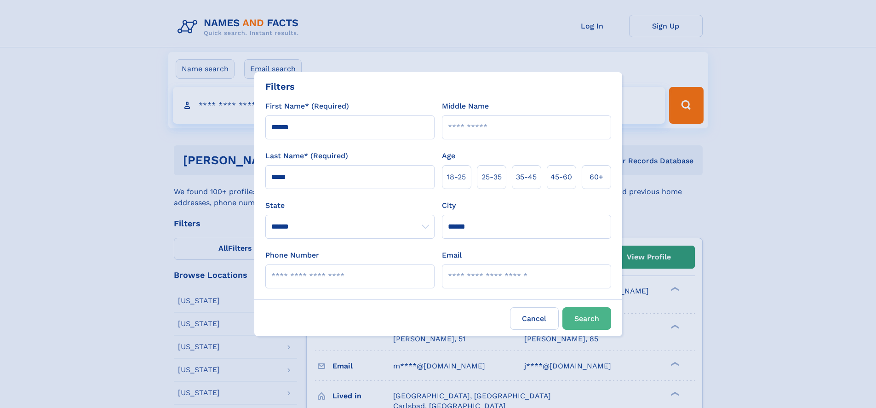 The image size is (876, 408). I want to click on label: Email, so click(452, 255).